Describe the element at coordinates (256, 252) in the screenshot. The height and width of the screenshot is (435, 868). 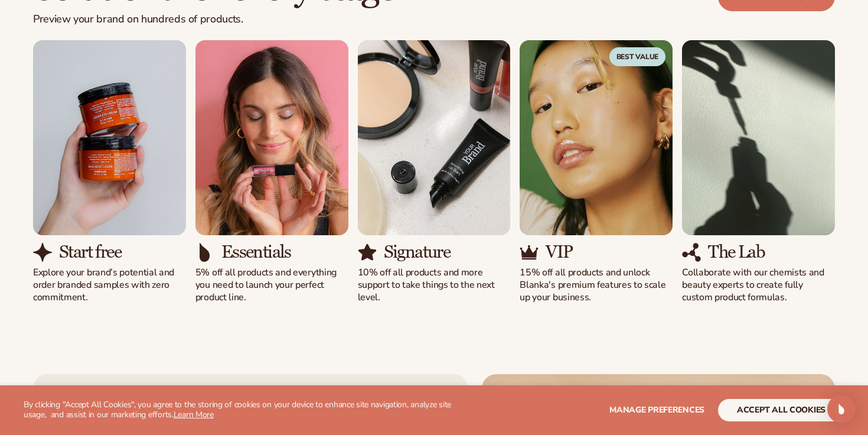
I see `h3: Essentials` at that location.